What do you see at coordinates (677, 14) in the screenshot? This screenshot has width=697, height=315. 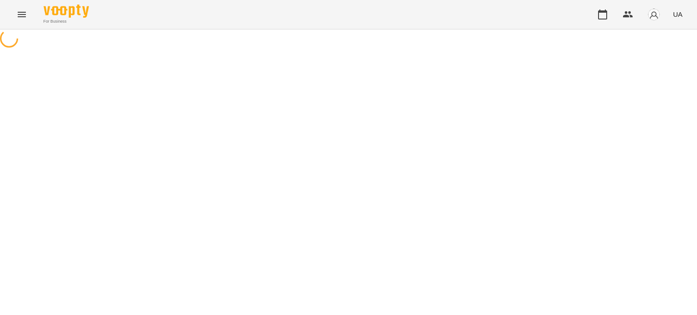 I see `span: UA` at bounding box center [677, 14].